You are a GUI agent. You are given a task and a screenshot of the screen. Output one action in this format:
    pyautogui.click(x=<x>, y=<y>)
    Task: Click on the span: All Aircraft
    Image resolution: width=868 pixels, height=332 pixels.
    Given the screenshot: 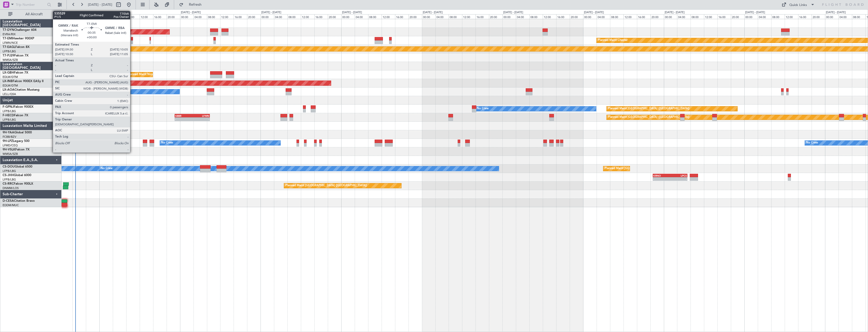 What is the action you would take?
    pyautogui.click(x=34, y=15)
    